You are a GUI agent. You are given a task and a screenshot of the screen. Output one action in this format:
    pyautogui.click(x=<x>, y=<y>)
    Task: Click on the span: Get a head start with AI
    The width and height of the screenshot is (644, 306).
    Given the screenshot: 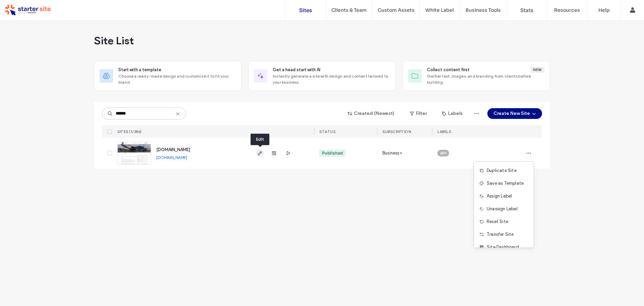 What is the action you would take?
    pyautogui.click(x=297, y=70)
    